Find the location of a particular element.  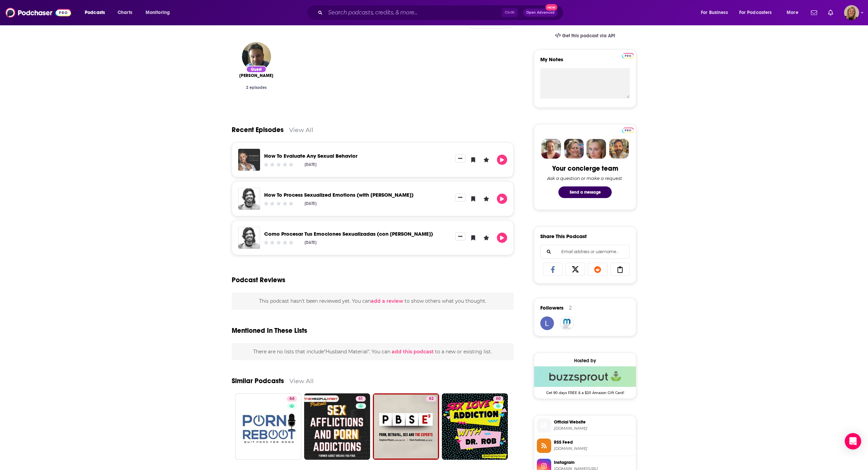

div: 2 episodes is located at coordinates (256, 88).